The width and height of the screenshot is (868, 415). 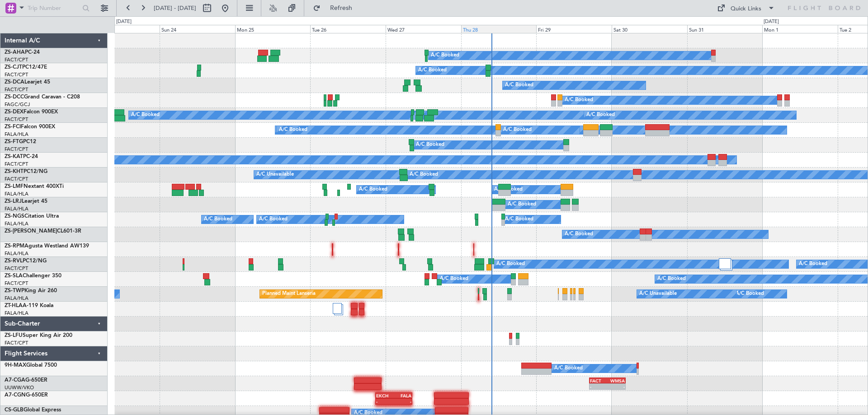 What do you see at coordinates (14, 291) in the screenshot?
I see `span: ZS-TWP` at bounding box center [14, 291].